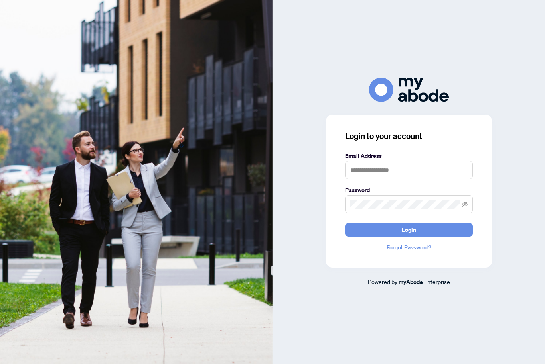 The width and height of the screenshot is (545, 364). Describe the element at coordinates (409, 230) in the screenshot. I see `span: Login` at that location.